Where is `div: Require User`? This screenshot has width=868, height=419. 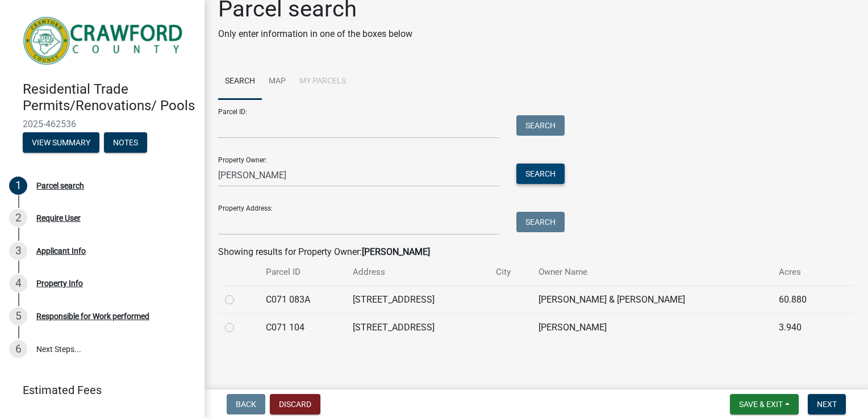
div: Require User is located at coordinates (59, 218).